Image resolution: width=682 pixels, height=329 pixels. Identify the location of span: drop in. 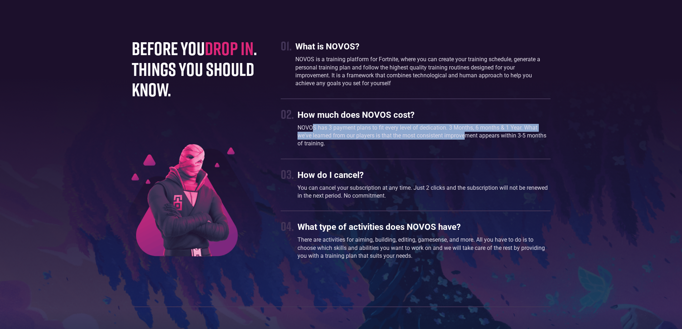
(229, 48).